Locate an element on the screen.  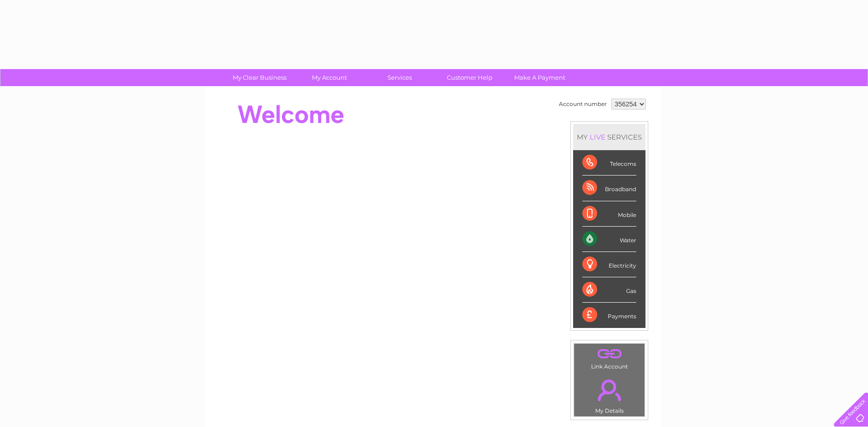
div: Mobile is located at coordinates (609, 214).